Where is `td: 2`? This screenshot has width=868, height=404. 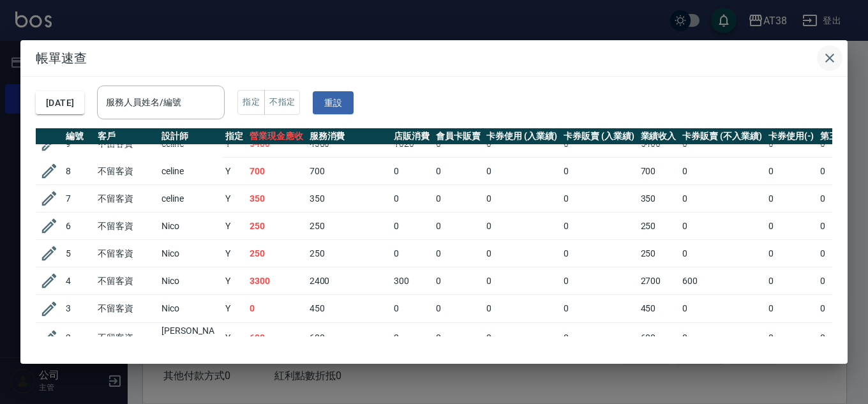
td: 2 is located at coordinates (78, 338).